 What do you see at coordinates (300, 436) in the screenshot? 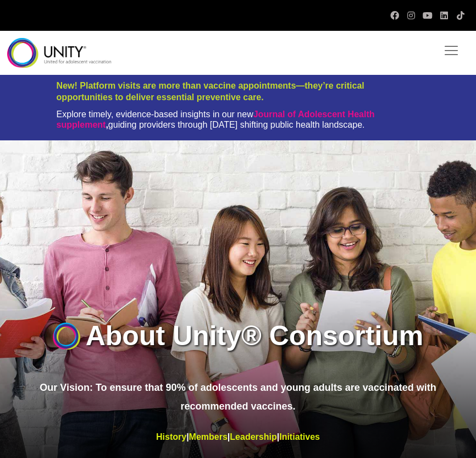
I see `a: Initiatives` at bounding box center [300, 436].